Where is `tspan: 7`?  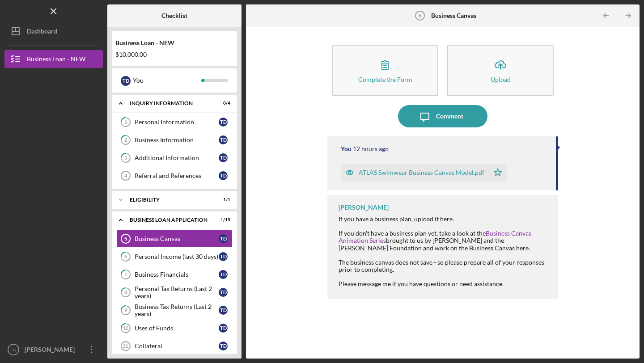 tspan: 7 is located at coordinates (126, 275).